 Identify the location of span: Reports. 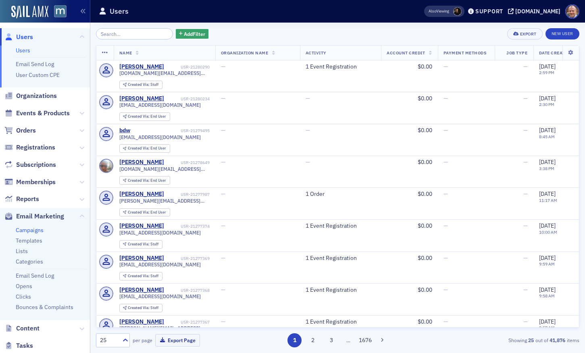
(27, 199).